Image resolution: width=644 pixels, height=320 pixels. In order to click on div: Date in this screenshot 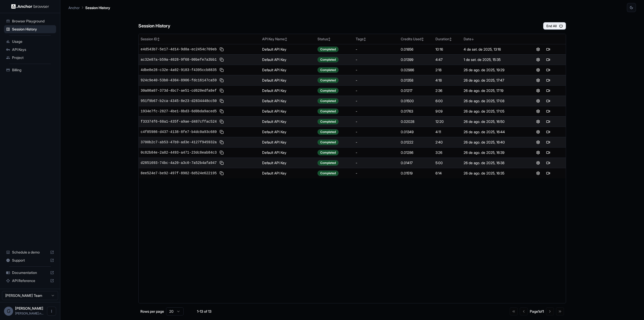, I will do `click(491, 39)`.